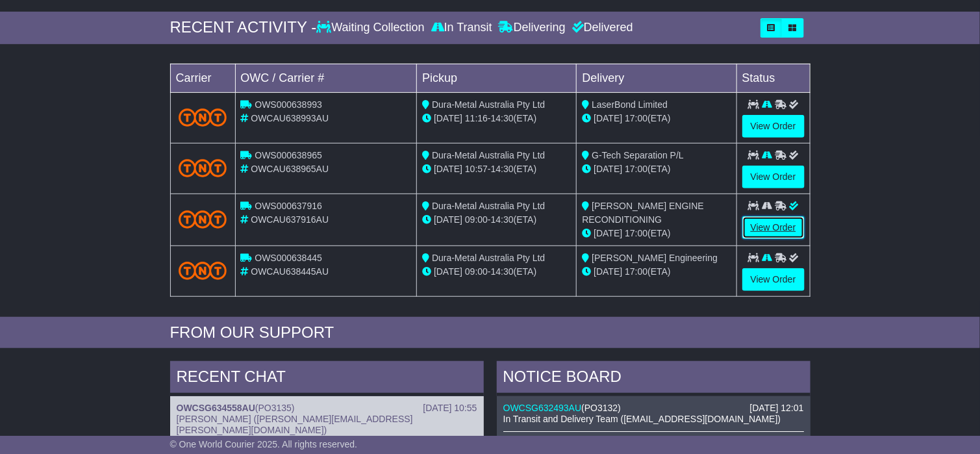  What do you see at coordinates (601, 28) in the screenshot?
I see `div: Delivered` at bounding box center [601, 28].